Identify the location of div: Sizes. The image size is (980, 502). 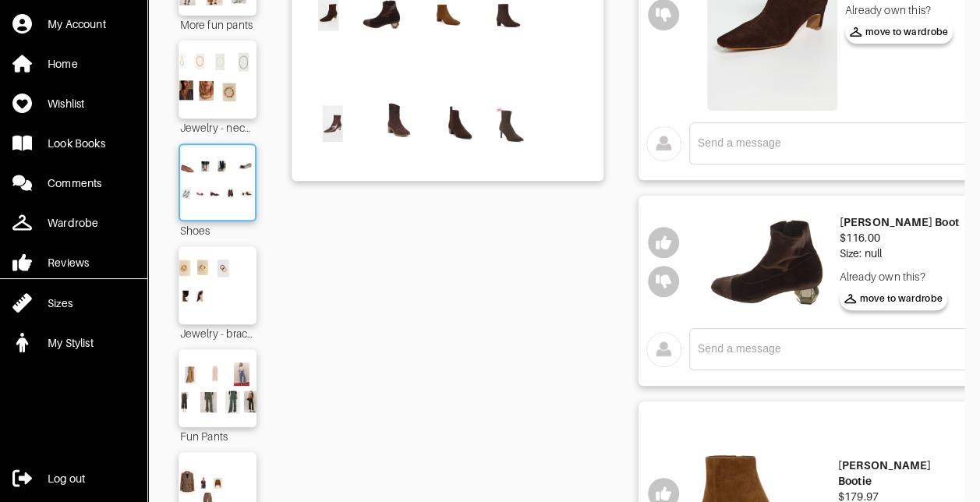
(60, 303).